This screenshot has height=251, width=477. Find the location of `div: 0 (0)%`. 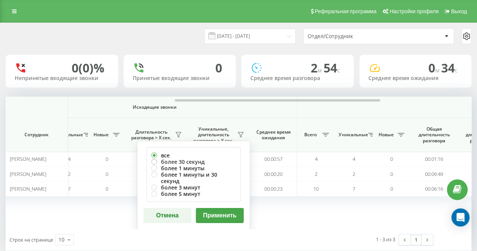

div: 0 (0)% is located at coordinates (88, 68).